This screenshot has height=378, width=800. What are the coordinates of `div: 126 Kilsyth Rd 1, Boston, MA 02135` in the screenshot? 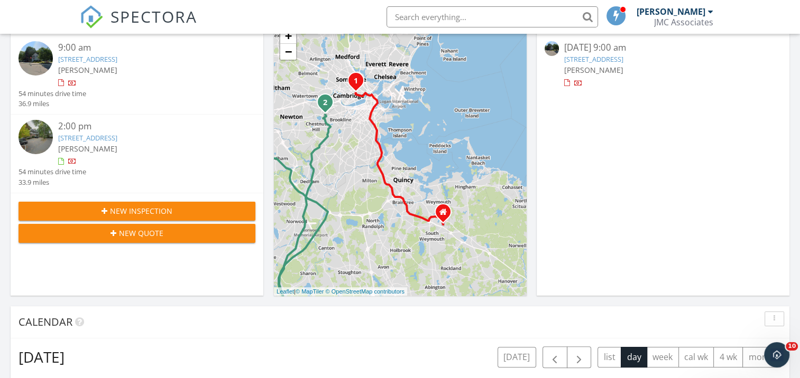 It's located at (328, 105).